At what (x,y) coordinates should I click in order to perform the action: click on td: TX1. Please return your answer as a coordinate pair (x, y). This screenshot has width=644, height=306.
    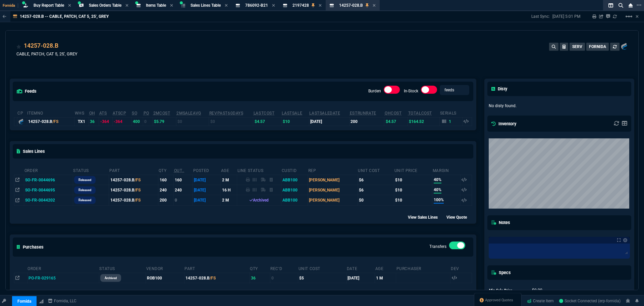
    Looking at the image, I should click on (82, 121).